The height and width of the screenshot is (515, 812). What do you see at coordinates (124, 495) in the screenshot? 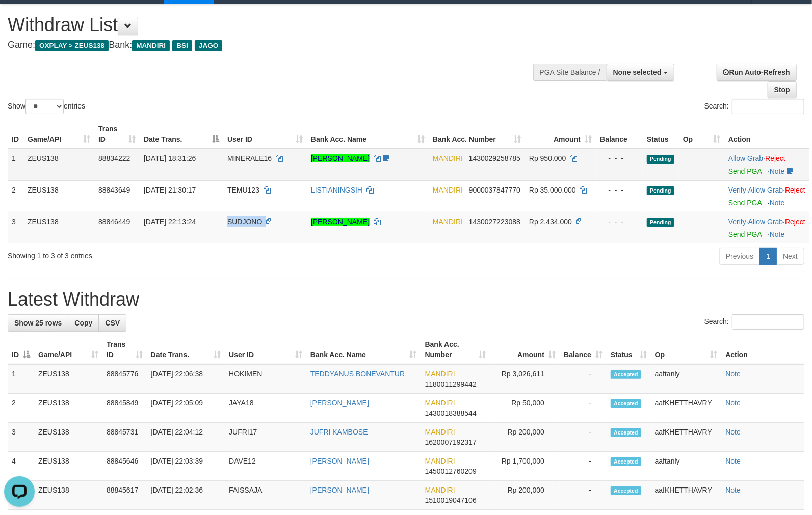
I see `td: 88845617` at bounding box center [124, 495].